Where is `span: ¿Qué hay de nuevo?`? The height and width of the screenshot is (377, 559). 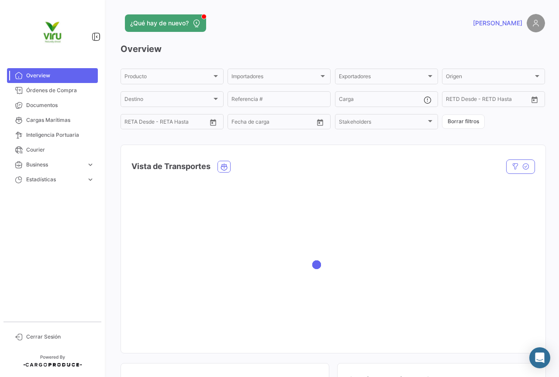
span: ¿Qué hay de nuevo? is located at coordinates (160, 23).